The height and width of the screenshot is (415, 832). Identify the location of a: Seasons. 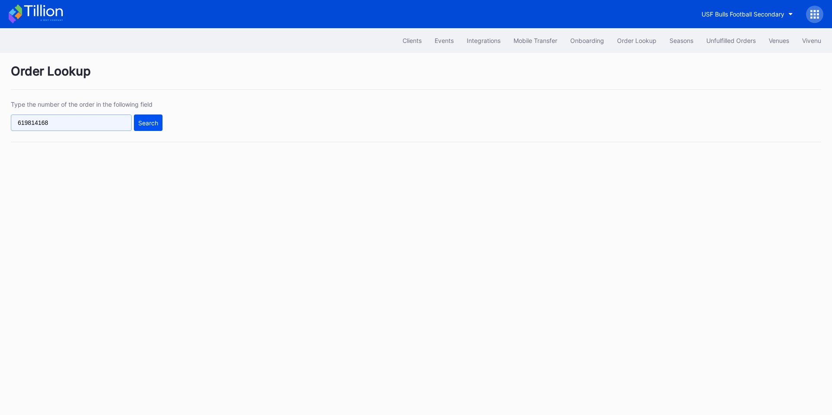
(681, 40).